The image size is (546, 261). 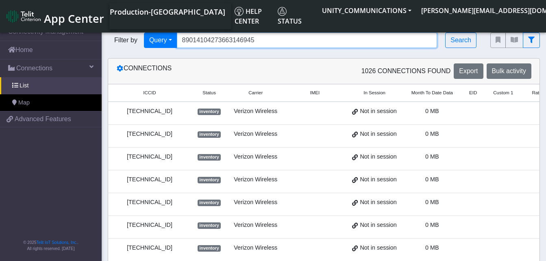 I want to click on span: ICCID, so click(x=149, y=93).